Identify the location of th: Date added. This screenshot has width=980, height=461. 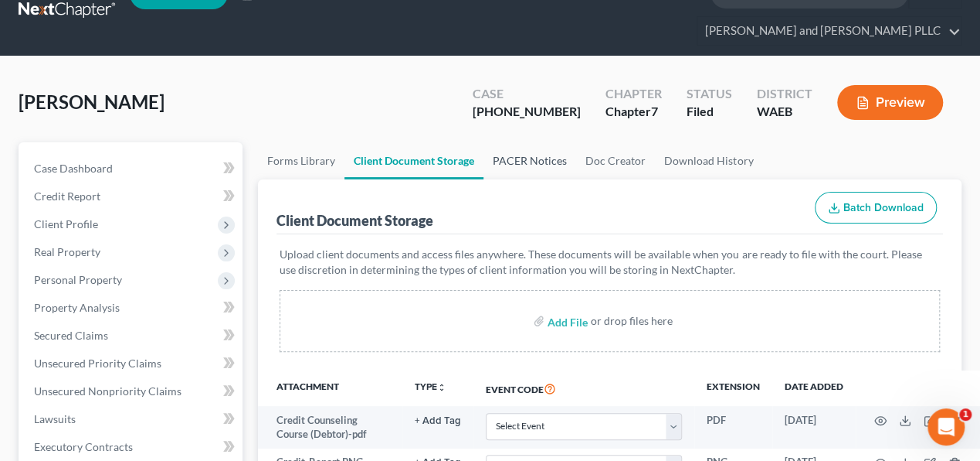
(814, 388).